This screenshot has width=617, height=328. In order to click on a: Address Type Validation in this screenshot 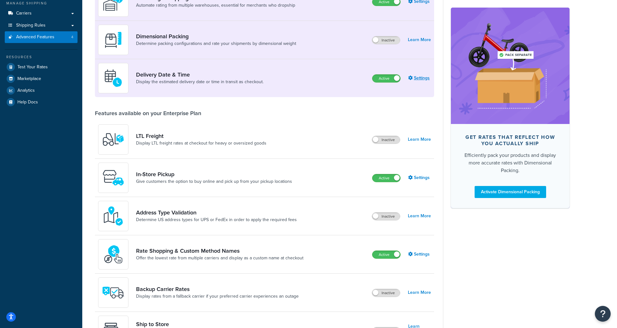, I will do `click(216, 212)`.